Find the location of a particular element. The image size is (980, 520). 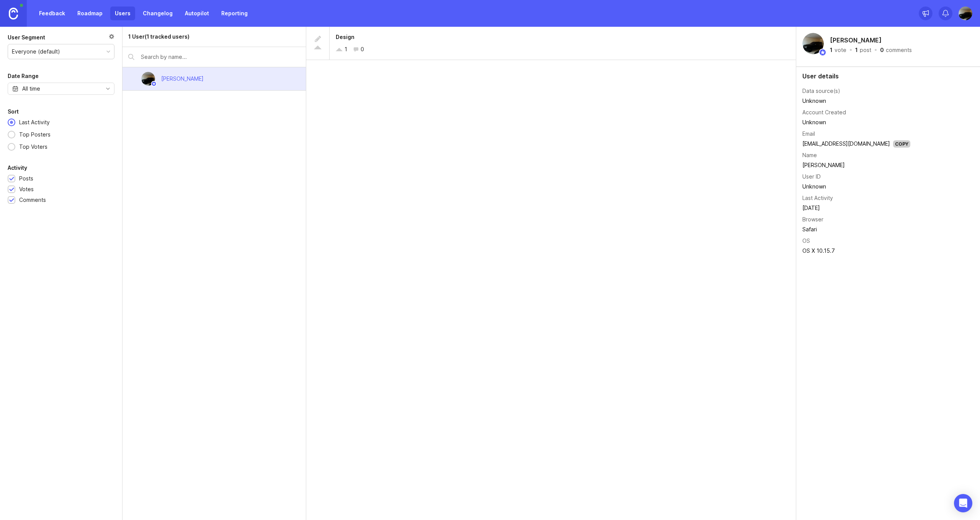

span: Design is located at coordinates (345, 37).